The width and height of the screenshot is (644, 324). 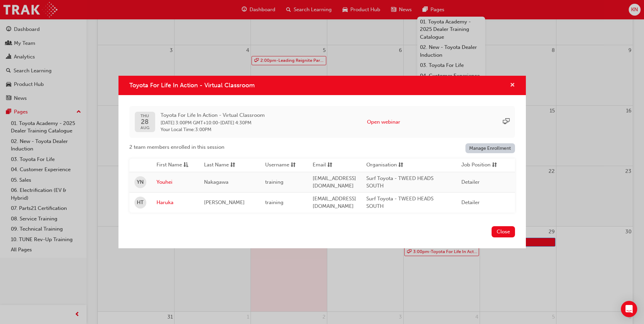 I want to click on span: asc-icon, so click(x=186, y=165).